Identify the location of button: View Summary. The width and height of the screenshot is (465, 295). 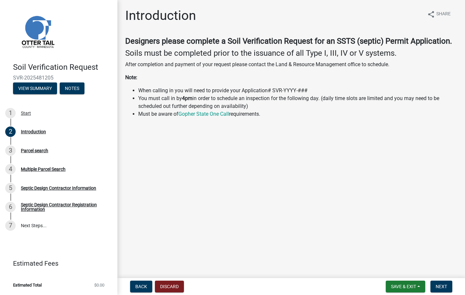
(35, 88).